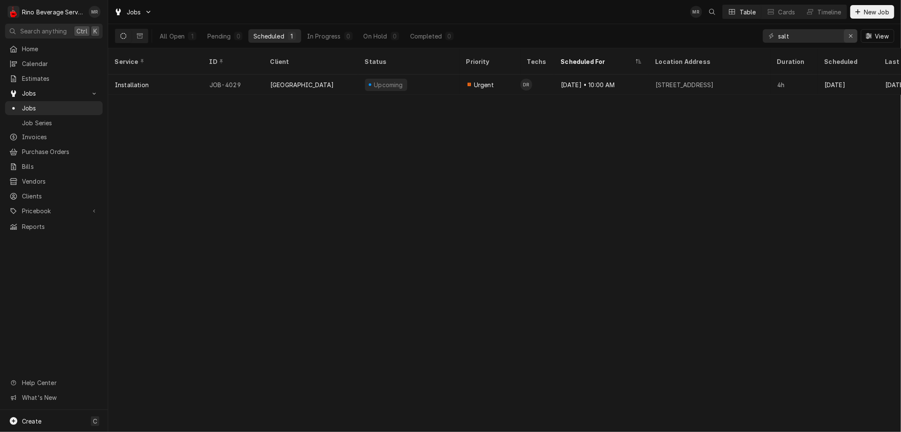  What do you see at coordinates (882, 36) in the screenshot?
I see `span: View` at bounding box center [882, 36].